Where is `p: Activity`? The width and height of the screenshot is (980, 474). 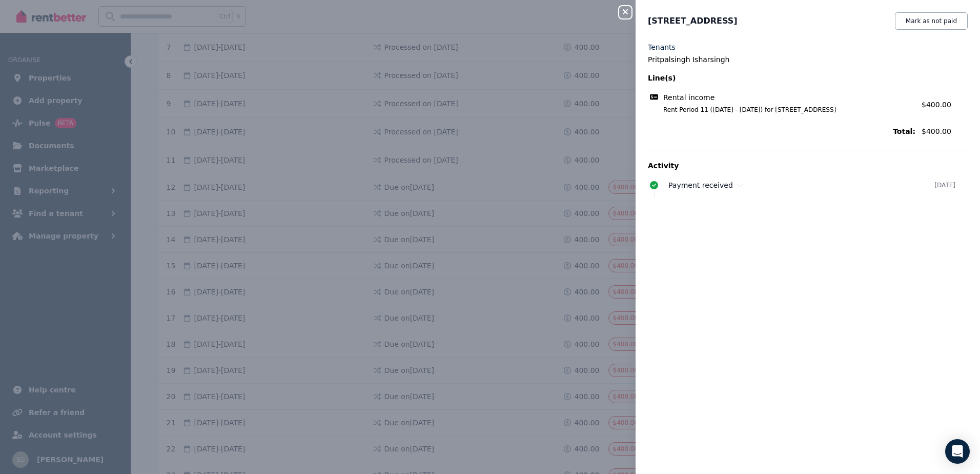 p: Activity is located at coordinates (808, 166).